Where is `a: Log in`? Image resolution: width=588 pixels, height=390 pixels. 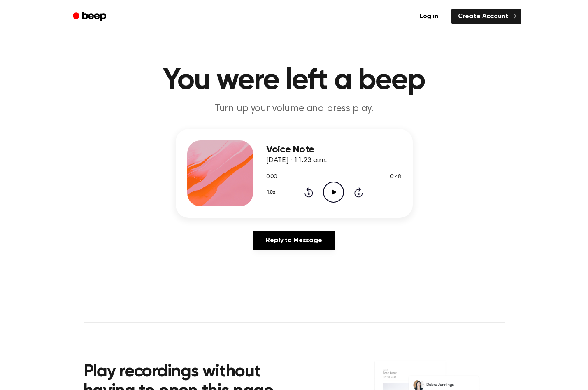
a: Log in is located at coordinates (429, 16).